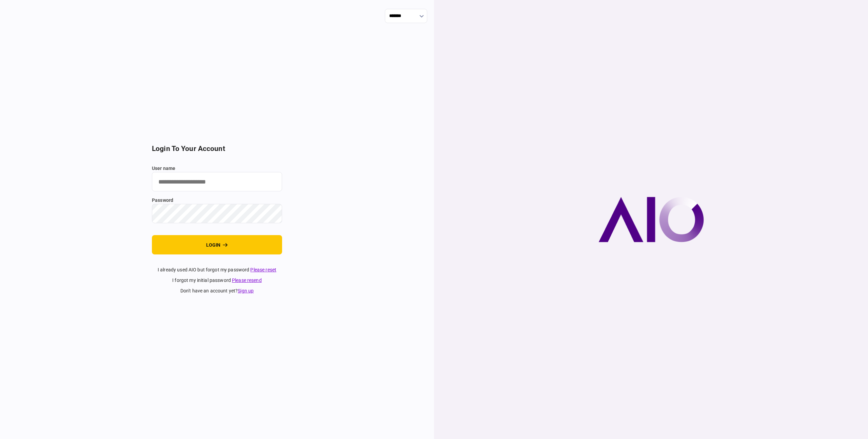 Image resolution: width=868 pixels, height=439 pixels. I want to click on div: I forgot my initial password, so click(217, 280).